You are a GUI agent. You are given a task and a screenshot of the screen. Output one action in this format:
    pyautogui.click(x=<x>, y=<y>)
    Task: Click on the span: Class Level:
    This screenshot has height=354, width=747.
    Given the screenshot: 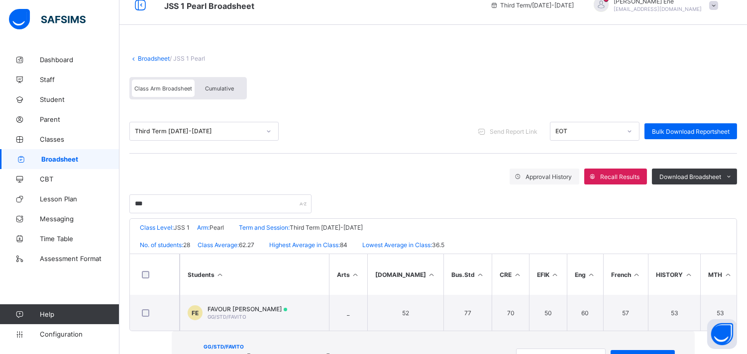 What is the action you would take?
    pyautogui.click(x=157, y=227)
    